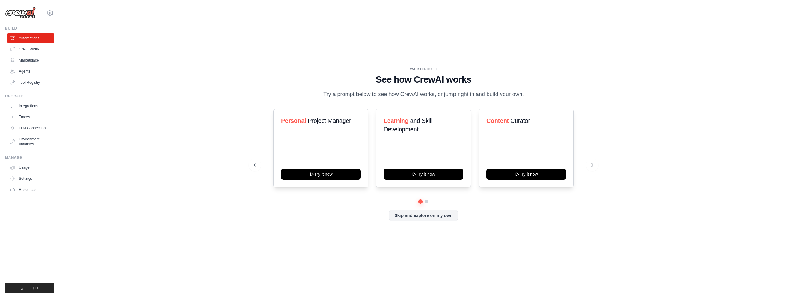 The width and height of the screenshot is (788, 298). What do you see at coordinates (30, 117) in the screenshot?
I see `a: Traces` at bounding box center [30, 117].